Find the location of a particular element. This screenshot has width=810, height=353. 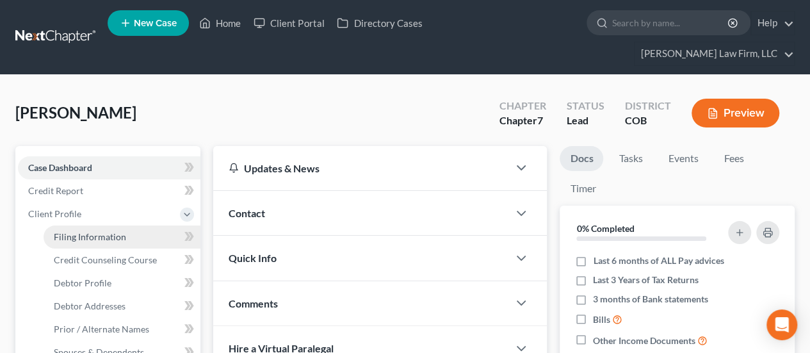

span: 7 is located at coordinates (540, 120).